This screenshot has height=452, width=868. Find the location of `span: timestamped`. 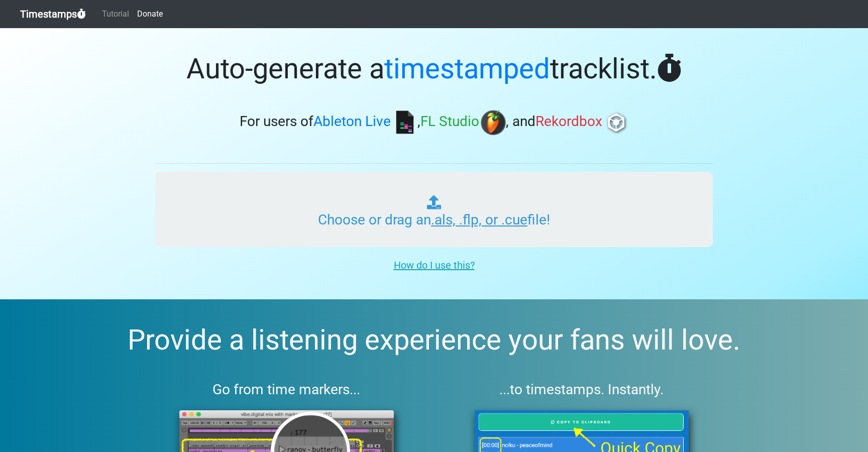

span: timestamped is located at coordinates (467, 69).